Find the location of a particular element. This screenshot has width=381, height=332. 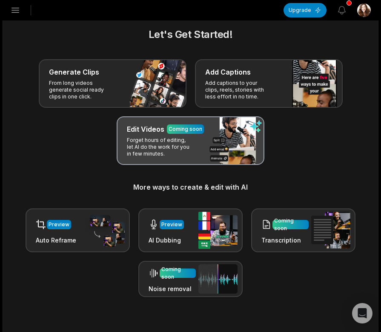

h3: Add Captions is located at coordinates (228, 72).